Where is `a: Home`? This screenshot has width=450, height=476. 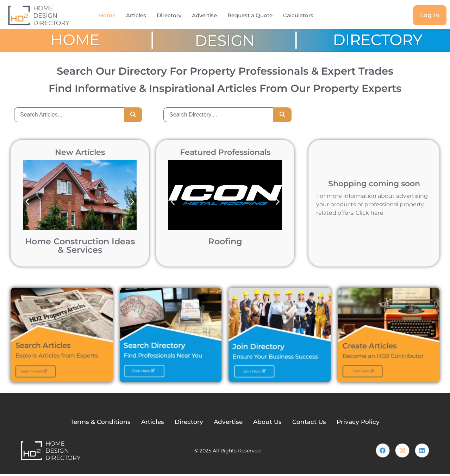 a: Home is located at coordinates (107, 16).